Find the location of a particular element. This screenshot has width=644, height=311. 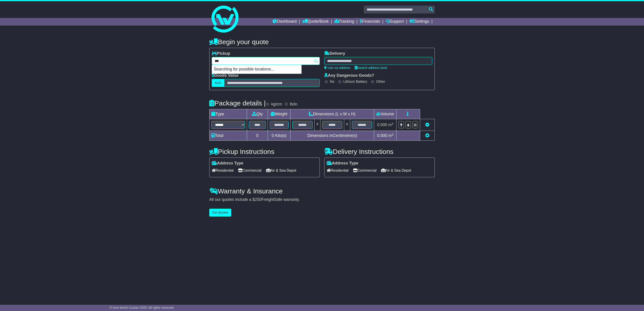

span: 0 is located at coordinates (273, 135).